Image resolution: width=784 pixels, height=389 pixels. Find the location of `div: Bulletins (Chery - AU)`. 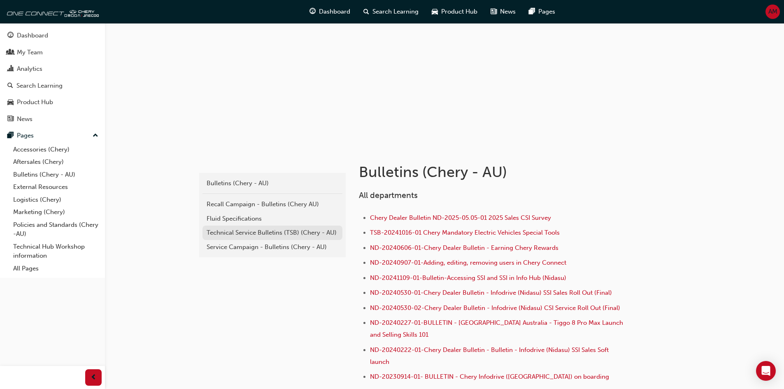

div: Bulletins (Chery - AU) is located at coordinates (272, 183).